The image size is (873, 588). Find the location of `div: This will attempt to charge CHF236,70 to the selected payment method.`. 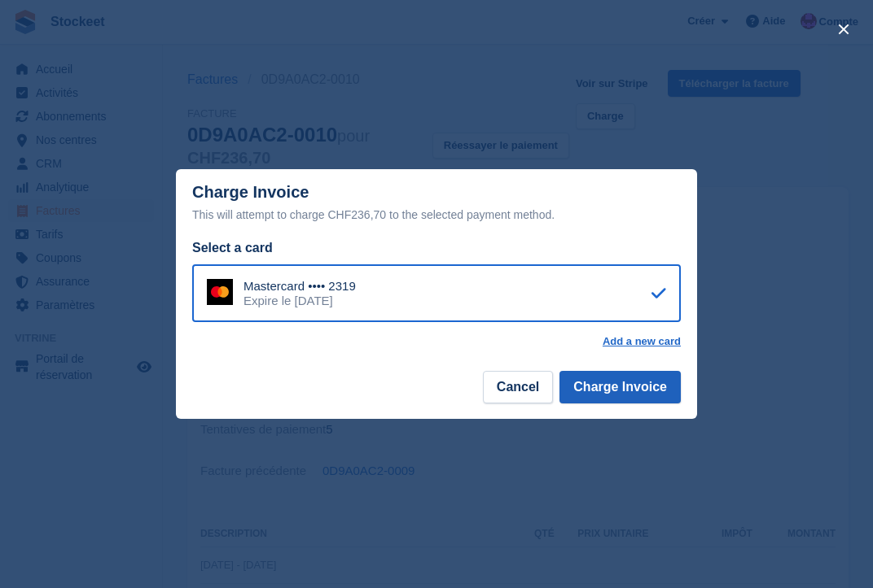

div: This will attempt to charge CHF236,70 to the selected payment method. is located at coordinates (436, 214).